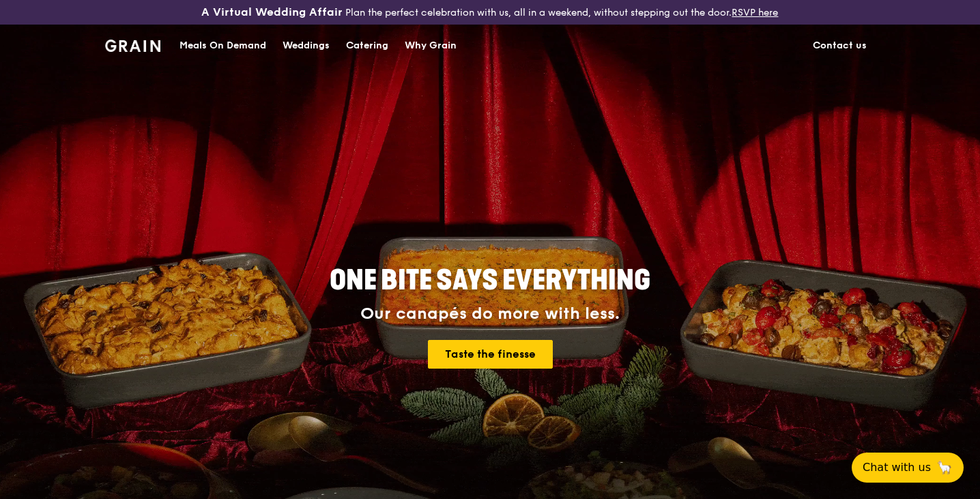 The image size is (980, 499). I want to click on div: Why Grain, so click(431, 45).